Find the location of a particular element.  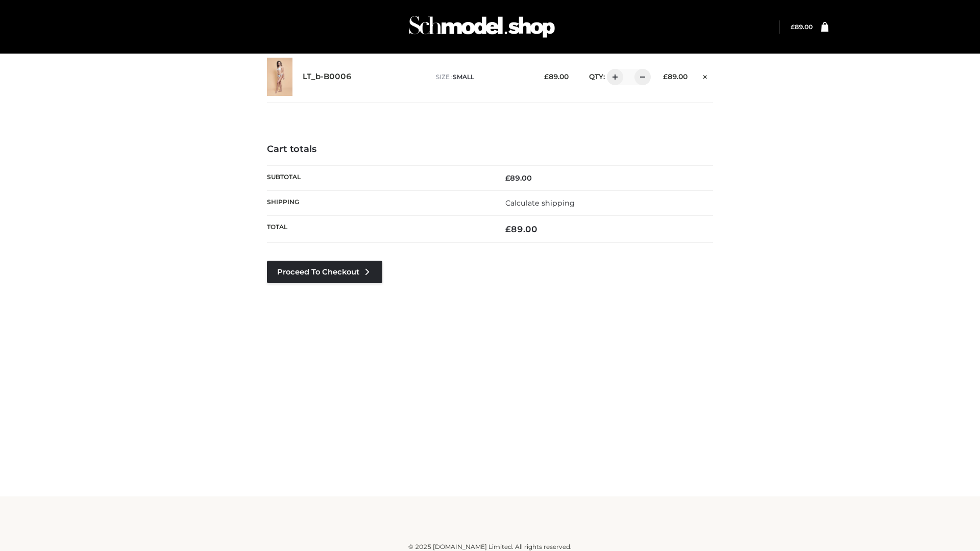

a: Remove this item is located at coordinates (705, 75).